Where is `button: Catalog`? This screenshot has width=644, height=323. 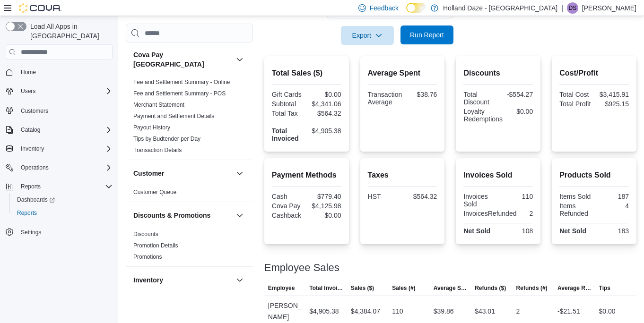 button: Catalog is located at coordinates (59, 130).